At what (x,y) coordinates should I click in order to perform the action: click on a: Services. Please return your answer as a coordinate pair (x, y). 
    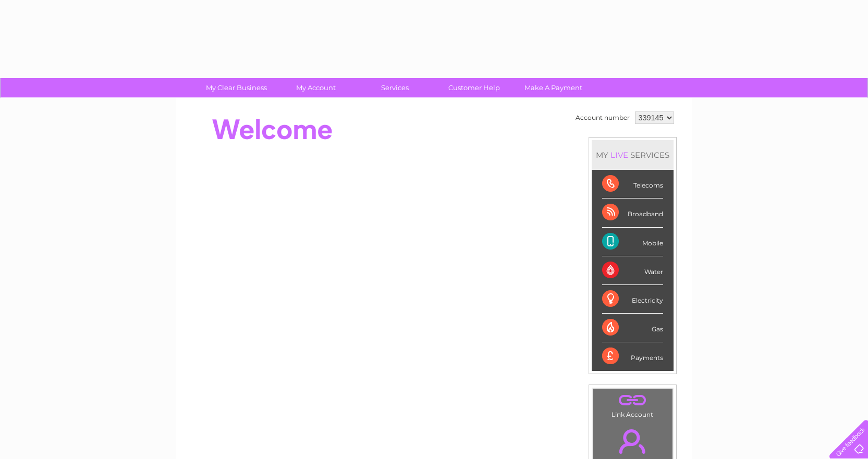
    Looking at the image, I should click on (395, 87).